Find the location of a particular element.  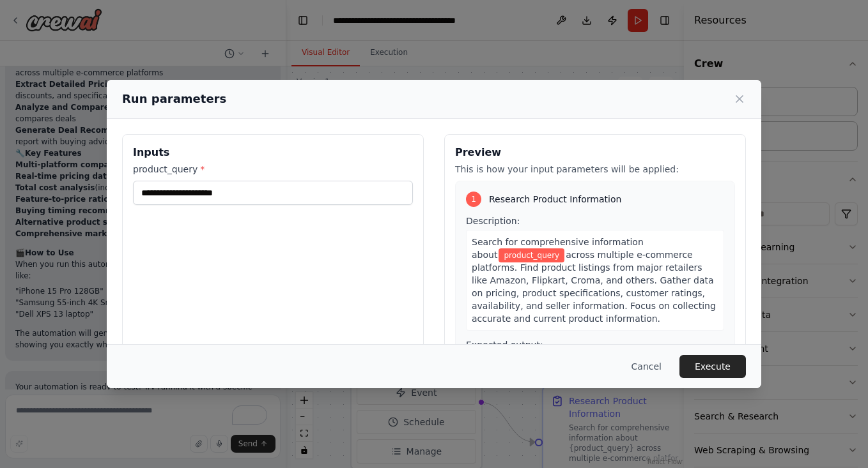

h3: Inputs is located at coordinates (273, 153).